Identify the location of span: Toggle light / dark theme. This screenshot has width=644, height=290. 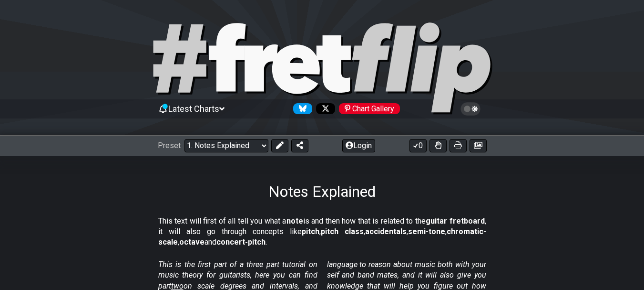
(470, 109).